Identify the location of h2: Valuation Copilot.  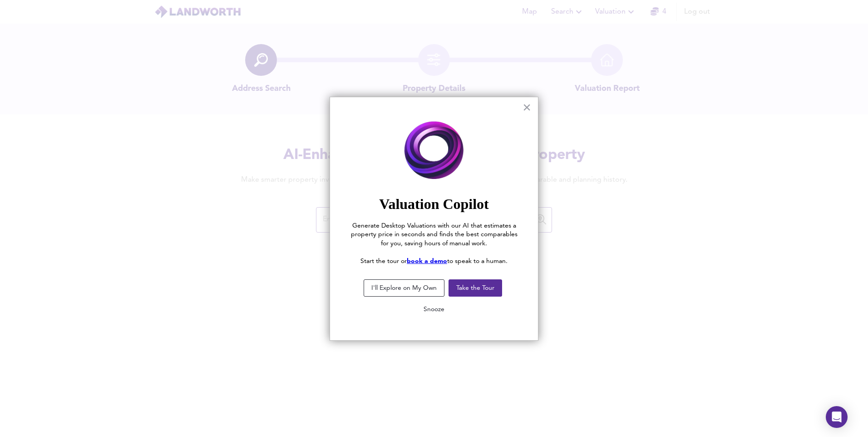
(434, 204).